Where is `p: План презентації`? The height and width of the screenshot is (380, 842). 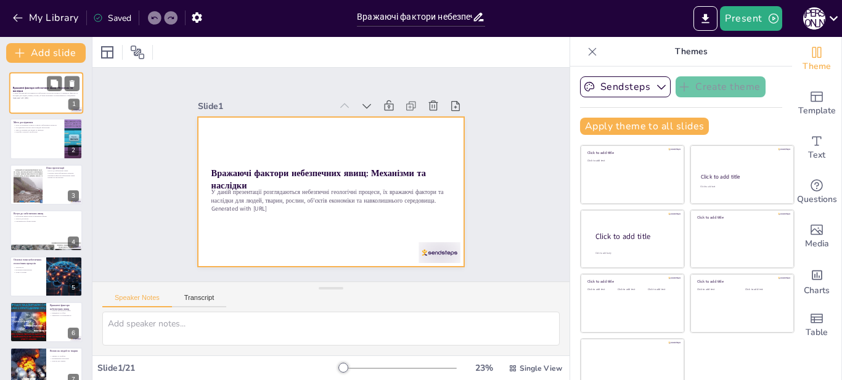 p: План презентації is located at coordinates (62, 168).